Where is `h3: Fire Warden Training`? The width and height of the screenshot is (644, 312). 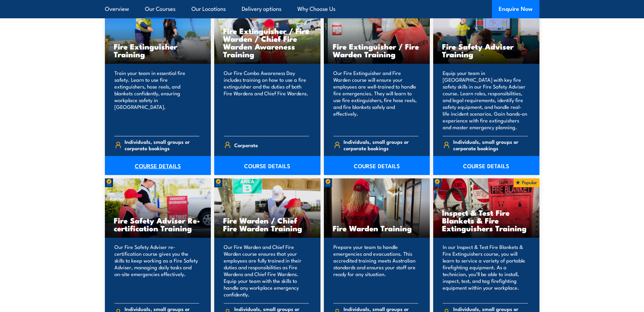
h3: Fire Warden Training is located at coordinates (377, 228).